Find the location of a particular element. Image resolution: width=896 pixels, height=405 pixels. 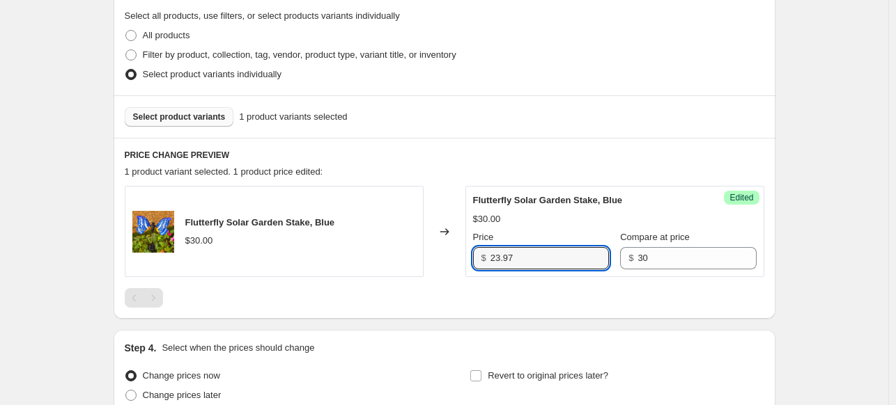

h2: Step 4. is located at coordinates (141, 348).